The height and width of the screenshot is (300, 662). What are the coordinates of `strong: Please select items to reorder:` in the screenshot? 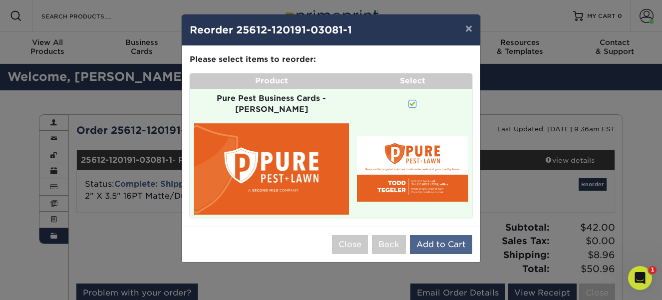 It's located at (253, 59).